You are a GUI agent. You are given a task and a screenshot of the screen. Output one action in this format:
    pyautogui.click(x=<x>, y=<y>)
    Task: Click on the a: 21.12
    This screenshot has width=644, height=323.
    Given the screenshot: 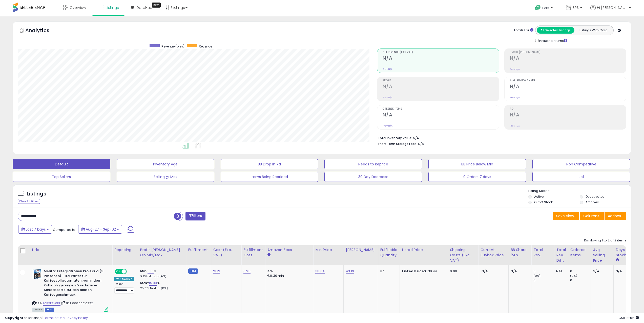 What is the action you would take?
    pyautogui.click(x=217, y=272)
    